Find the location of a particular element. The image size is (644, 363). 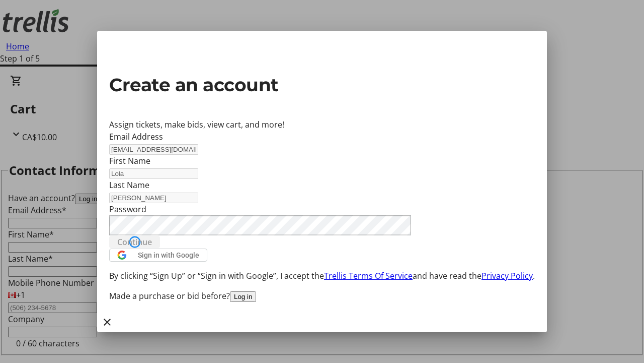

button: Log in is located at coordinates (243, 297).